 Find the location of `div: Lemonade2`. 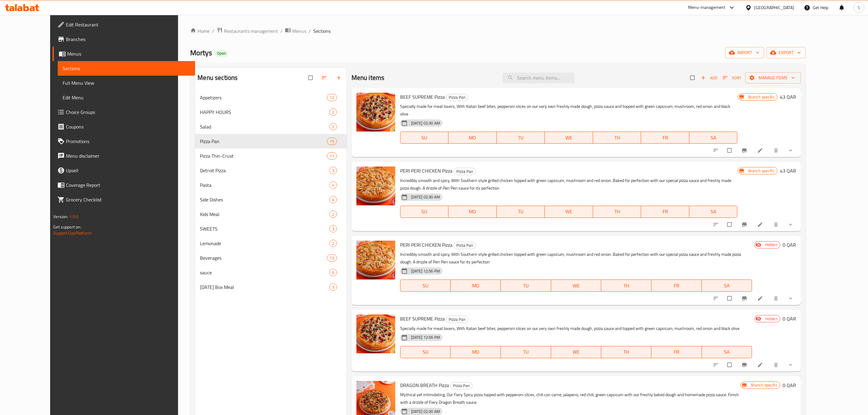

div: Lemonade2 is located at coordinates (271, 243).